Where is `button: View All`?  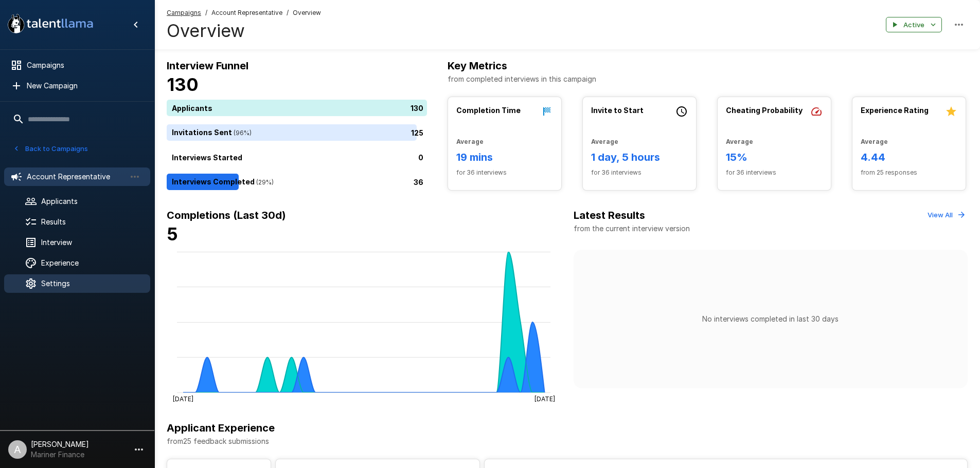
button: View All is located at coordinates (946, 215).